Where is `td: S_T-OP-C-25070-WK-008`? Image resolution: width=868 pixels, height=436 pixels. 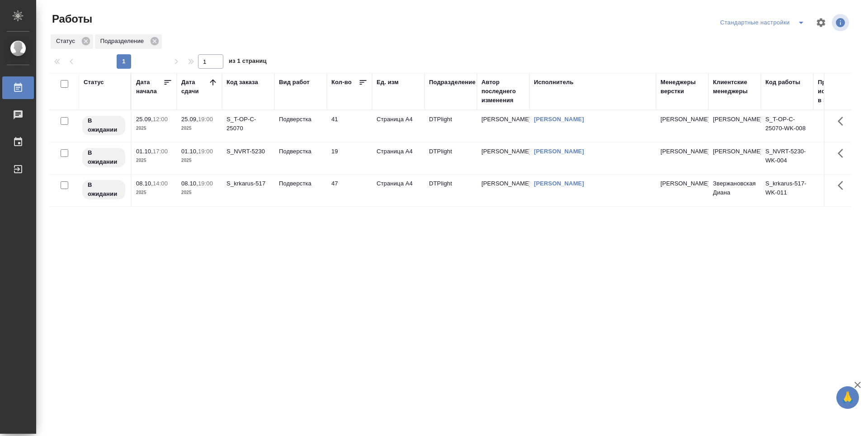 td: S_T-OP-C-25070-WK-008 is located at coordinates (787, 126).